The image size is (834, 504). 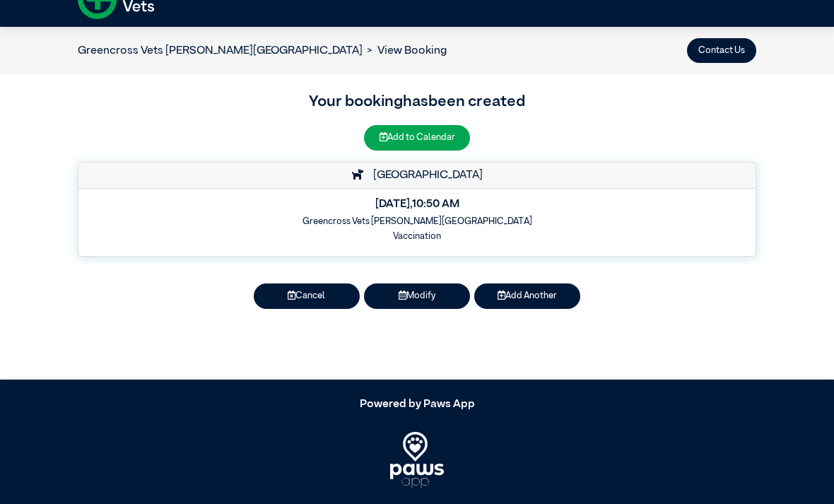 What do you see at coordinates (417, 102) in the screenshot?
I see `h3: Your booking has been created` at bounding box center [417, 102].